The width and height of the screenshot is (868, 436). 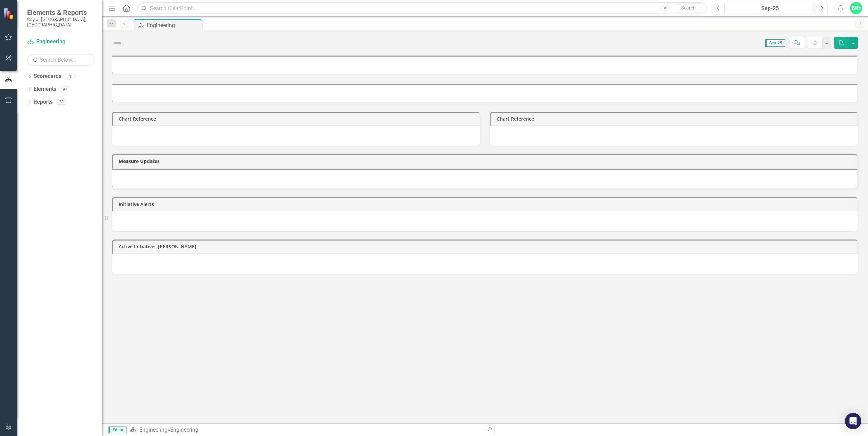 What do you see at coordinates (47, 76) in the screenshot?
I see `a: Scorecards` at bounding box center [47, 76].